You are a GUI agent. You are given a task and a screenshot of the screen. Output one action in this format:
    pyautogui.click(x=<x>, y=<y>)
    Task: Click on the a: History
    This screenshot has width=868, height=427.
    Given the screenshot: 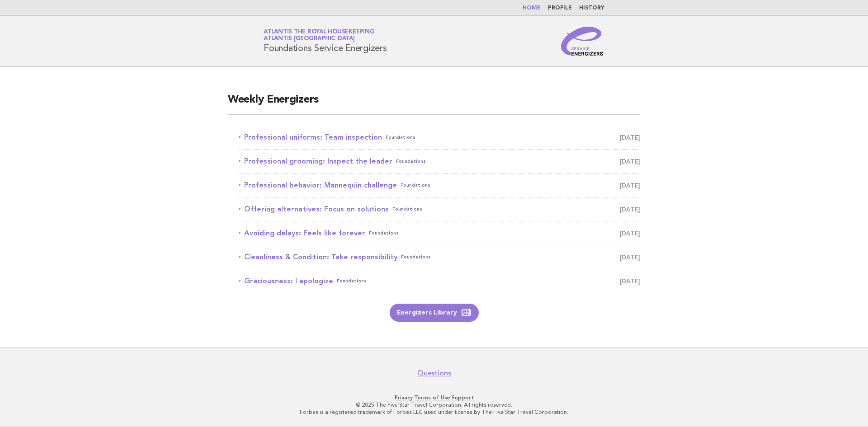 What is the action you would take?
    pyautogui.click(x=592, y=8)
    